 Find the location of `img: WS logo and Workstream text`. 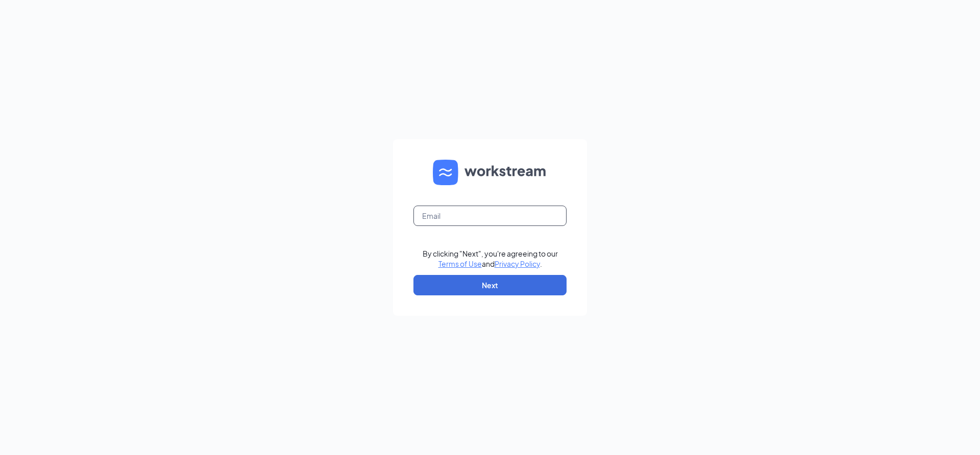

img: WS logo and Workstream text is located at coordinates (490, 172).